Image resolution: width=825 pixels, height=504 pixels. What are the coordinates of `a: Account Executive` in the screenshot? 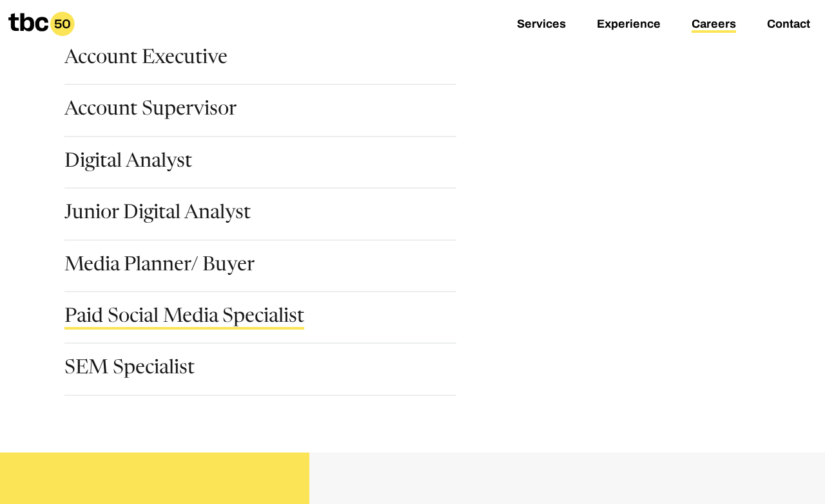 It's located at (146, 60).